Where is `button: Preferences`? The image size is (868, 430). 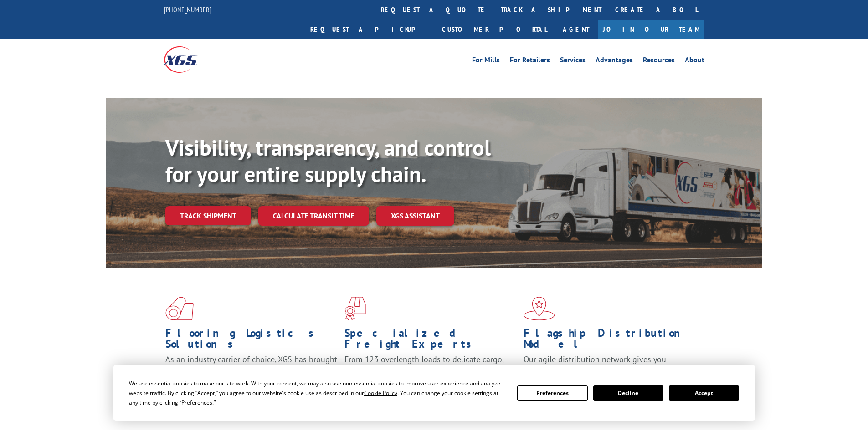 button: Preferences is located at coordinates (552, 394).